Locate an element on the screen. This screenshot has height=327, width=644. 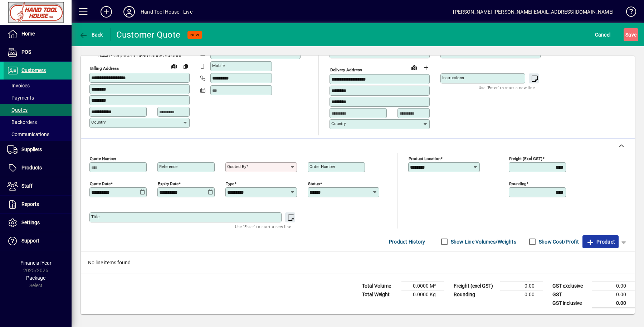
mat-label: Reference is located at coordinates (168, 167).